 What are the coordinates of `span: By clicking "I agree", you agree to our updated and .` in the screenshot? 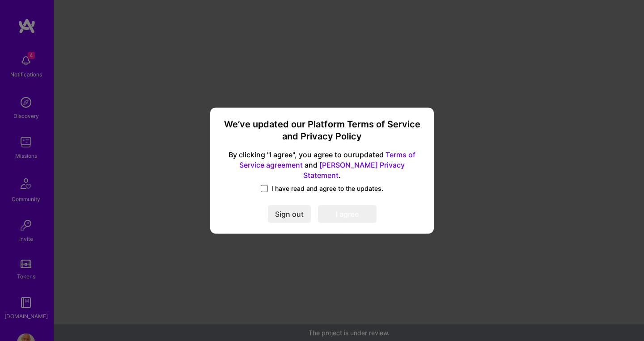 It's located at (322, 165).